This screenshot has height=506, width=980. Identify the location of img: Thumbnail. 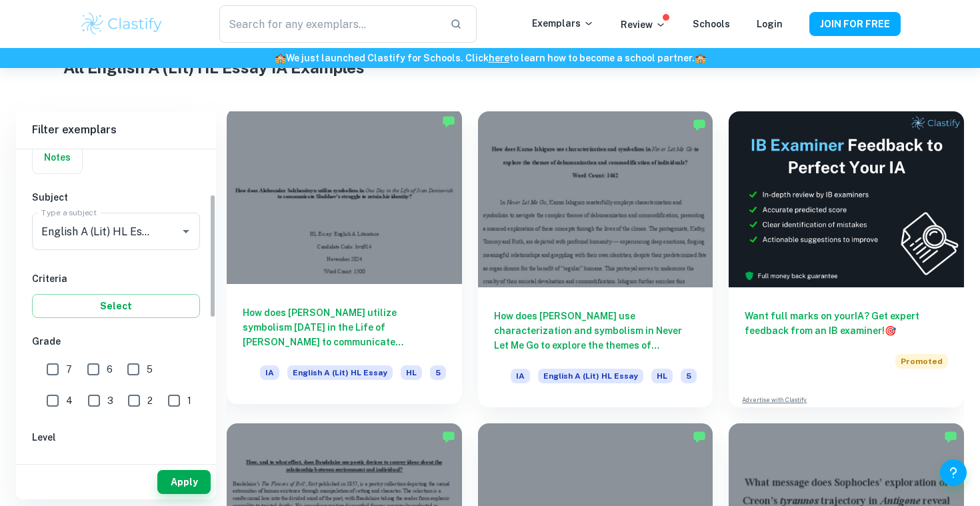
(846, 199).